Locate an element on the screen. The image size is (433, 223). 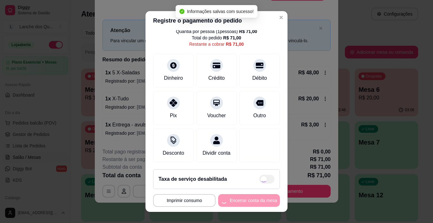
div: Pix is located at coordinates (173, 115).